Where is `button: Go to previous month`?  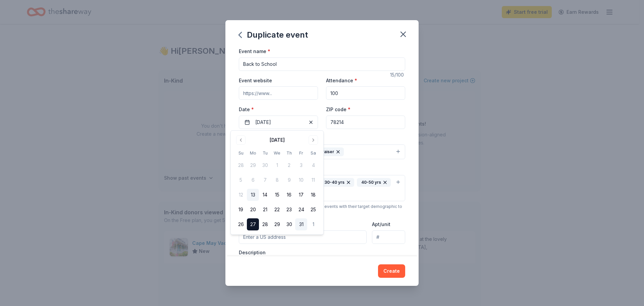
button: Go to previous month is located at coordinates (241, 140).